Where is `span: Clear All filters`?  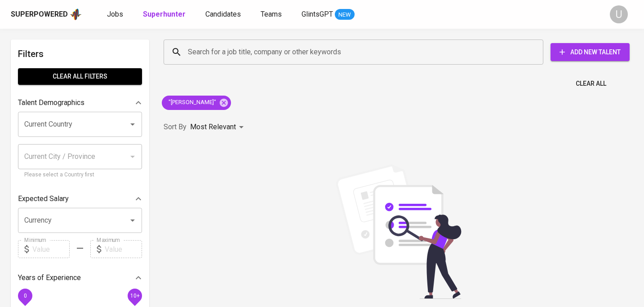
span: Clear All filters is located at coordinates (80, 76).